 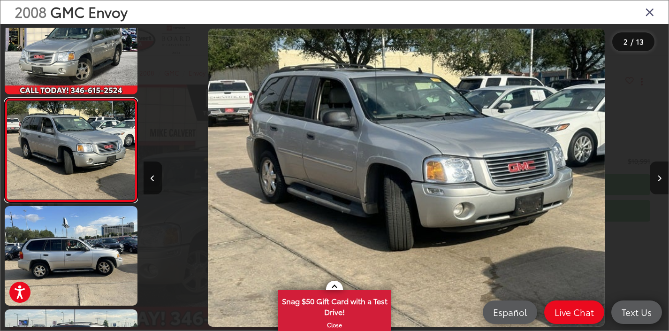 I want to click on a: Live Chat, so click(x=574, y=312).